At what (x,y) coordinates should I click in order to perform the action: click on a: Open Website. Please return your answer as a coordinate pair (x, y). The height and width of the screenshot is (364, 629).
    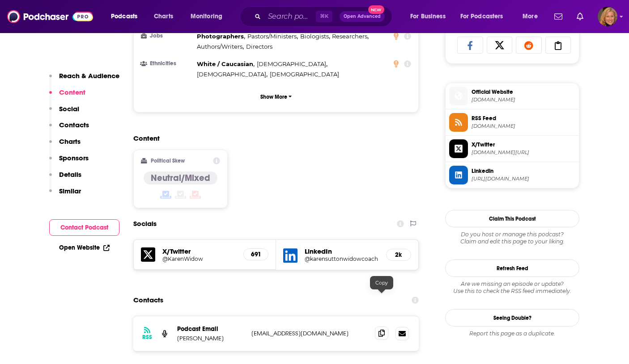
    Looking at the image, I should click on (84, 248).